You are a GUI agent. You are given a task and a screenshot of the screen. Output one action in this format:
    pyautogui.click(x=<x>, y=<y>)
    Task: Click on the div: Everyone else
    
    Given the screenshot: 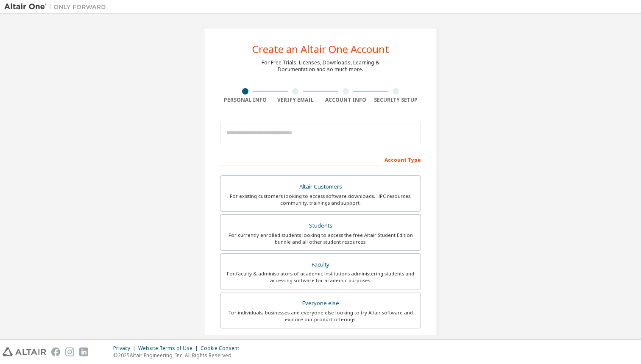 What is the action you would take?
    pyautogui.click(x=321, y=303)
    